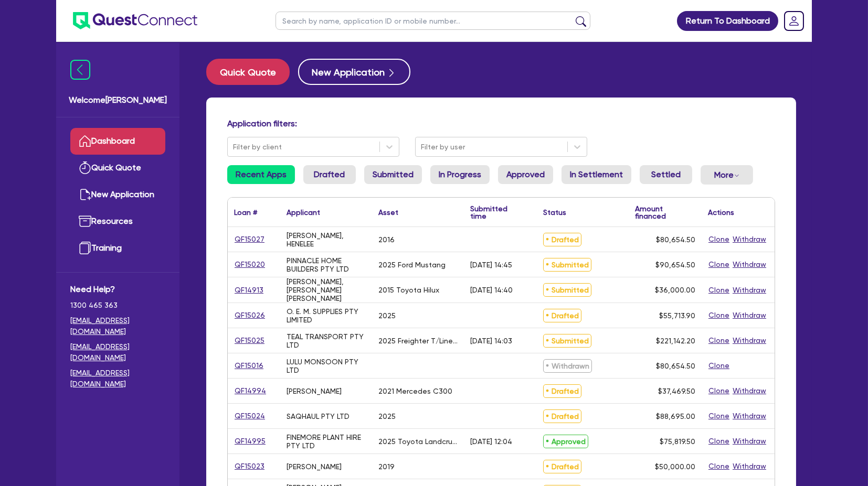  Describe the element at coordinates (567, 366) in the screenshot. I see `span: Withdrawn` at that location.